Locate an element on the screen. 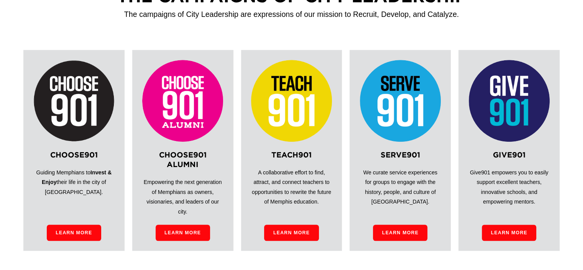 The width and height of the screenshot is (583, 270). img: Logo "TEACH 901" on yellow circle is located at coordinates (291, 100).